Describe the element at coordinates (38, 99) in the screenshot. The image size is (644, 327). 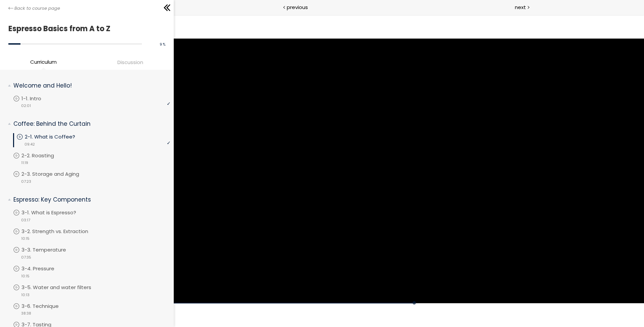
I see `p: 1-1. Intro` at that location.